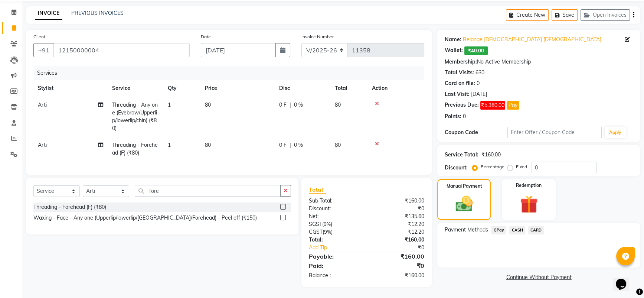  Describe the element at coordinates (182, 88) in the screenshot. I see `th: Qty` at that location.